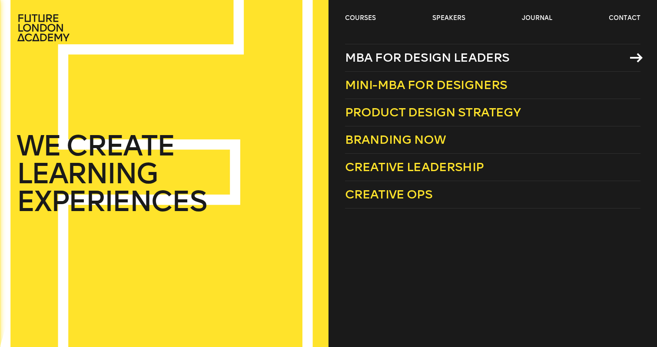 The height and width of the screenshot is (347, 657). I want to click on a: MBA for Design Leaders, so click(493, 58).